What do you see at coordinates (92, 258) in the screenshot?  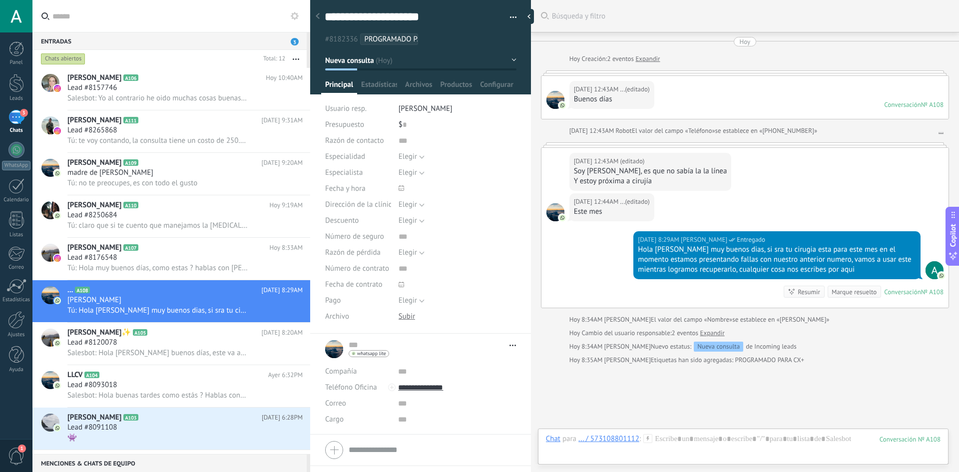 I see `span: Lead #8176548` at bounding box center [92, 258].